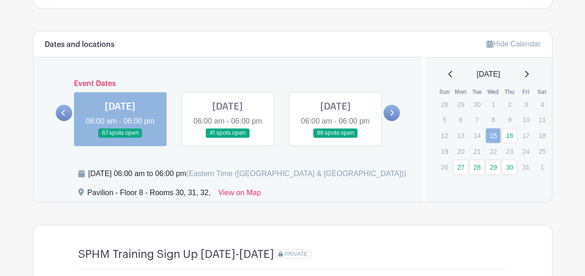 This screenshot has height=276, width=585. I want to click on p: 28, so click(444, 104).